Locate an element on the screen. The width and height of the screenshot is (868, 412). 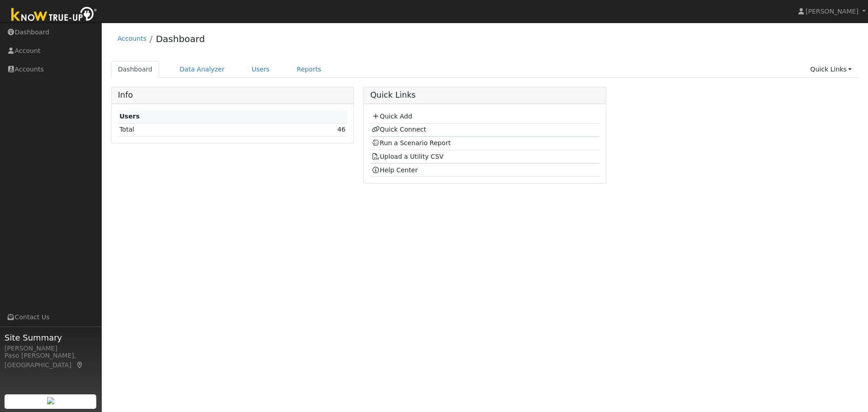
a: Users is located at coordinates (261, 69).